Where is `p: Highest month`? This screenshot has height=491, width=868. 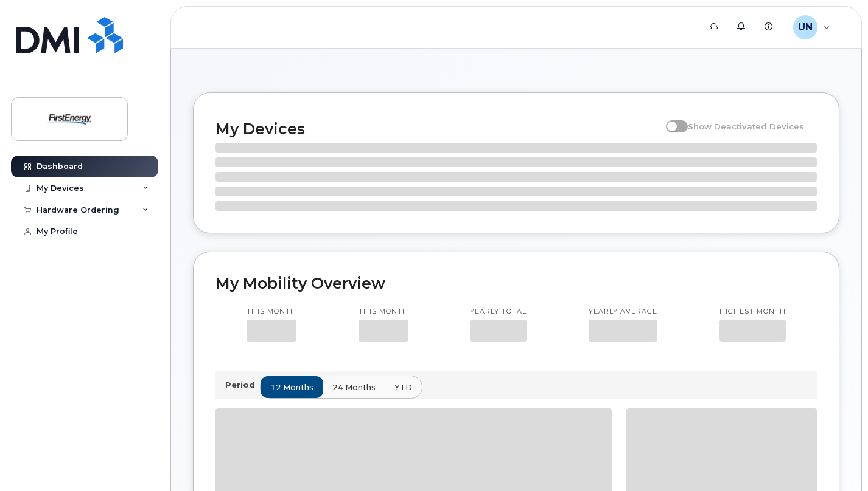 p: Highest month is located at coordinates (752, 312).